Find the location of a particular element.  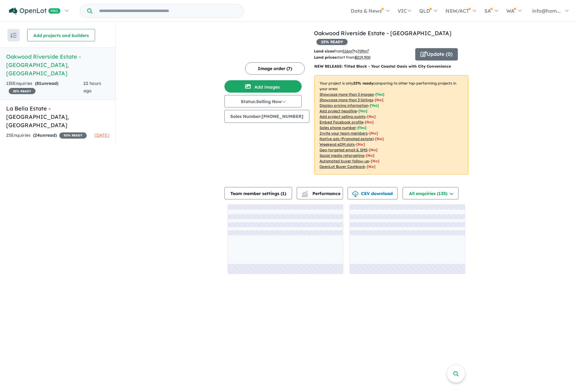

span: 1 is located at coordinates (283, 193).